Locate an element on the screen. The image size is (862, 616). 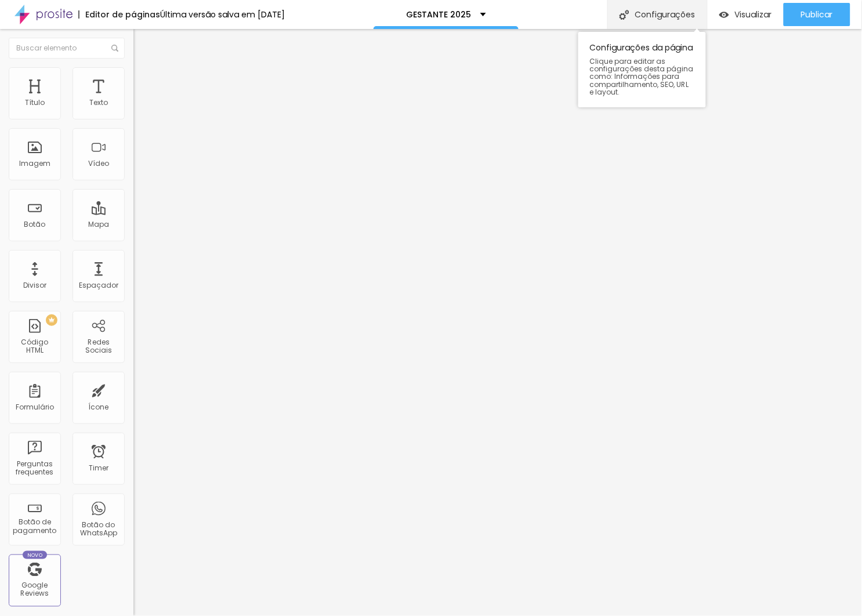
div: Divisor is located at coordinates (35, 285).